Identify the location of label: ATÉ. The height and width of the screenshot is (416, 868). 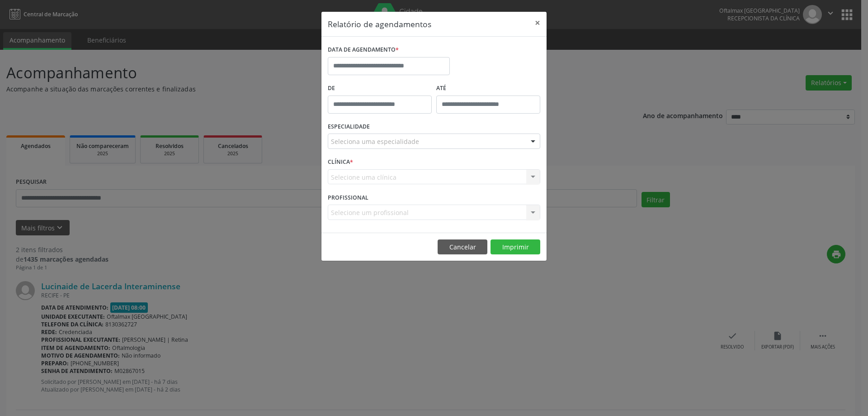
(488, 88).